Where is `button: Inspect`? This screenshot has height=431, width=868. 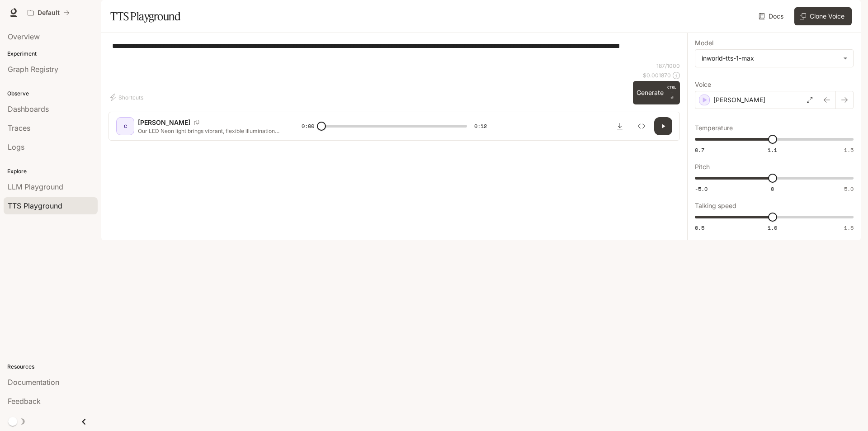
button: Inspect is located at coordinates (642, 126).